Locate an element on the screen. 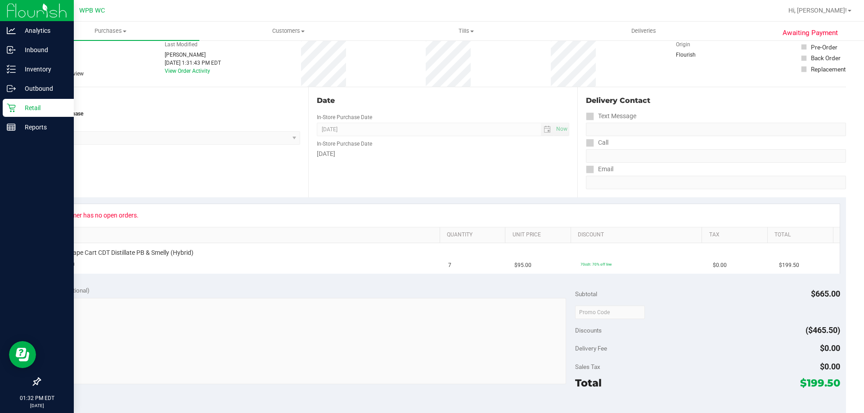  a: Quantity is located at coordinates (474, 235).